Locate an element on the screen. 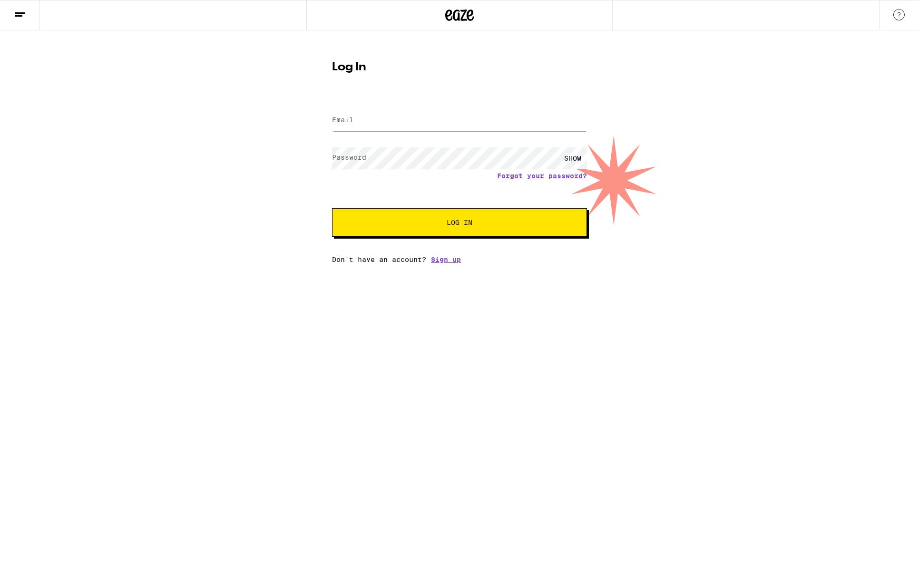 The width and height of the screenshot is (919, 588). input: Email is located at coordinates (460, 121).